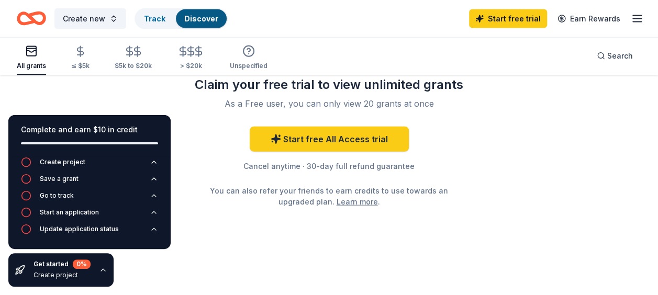 Image resolution: width=658 pixels, height=295 pixels. I want to click on div: ≤ $5k, so click(80, 66).